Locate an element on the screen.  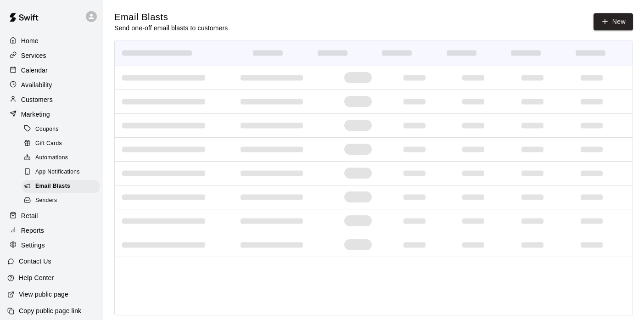
span: Senders is located at coordinates (46, 201).